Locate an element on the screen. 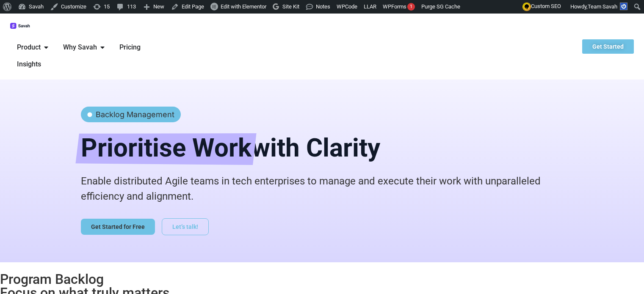  span: Site Kit is located at coordinates (291, 6).